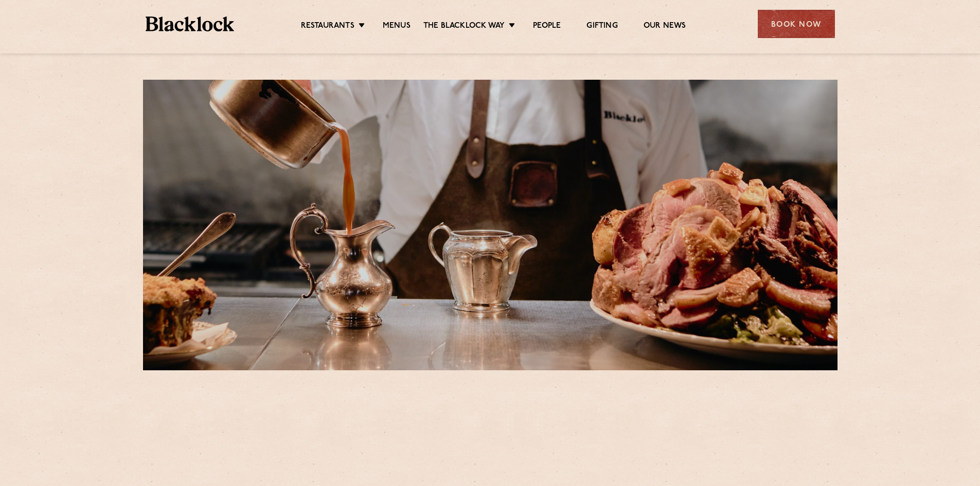 Image resolution: width=980 pixels, height=486 pixels. Describe the element at coordinates (190, 24) in the screenshot. I see `img: BL_Textured_Logo-footer-cropped.svg` at that location.